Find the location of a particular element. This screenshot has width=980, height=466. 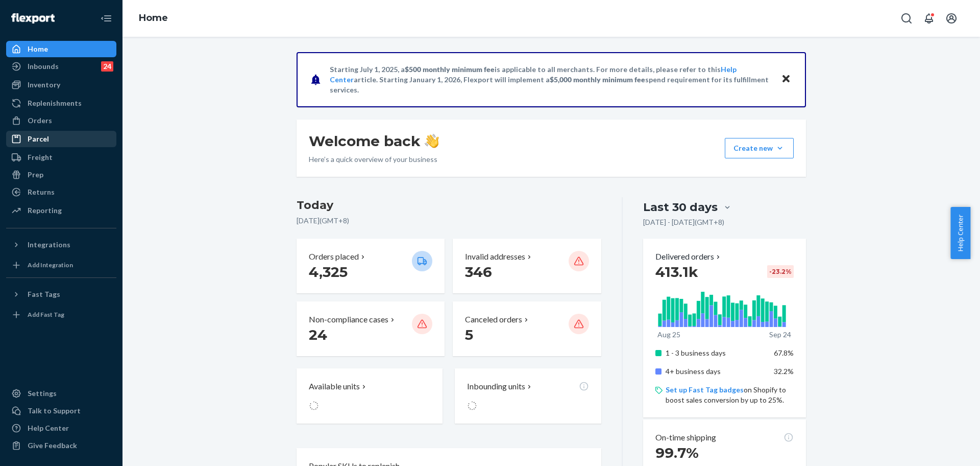

div: Fast Tags is located at coordinates (44, 294).